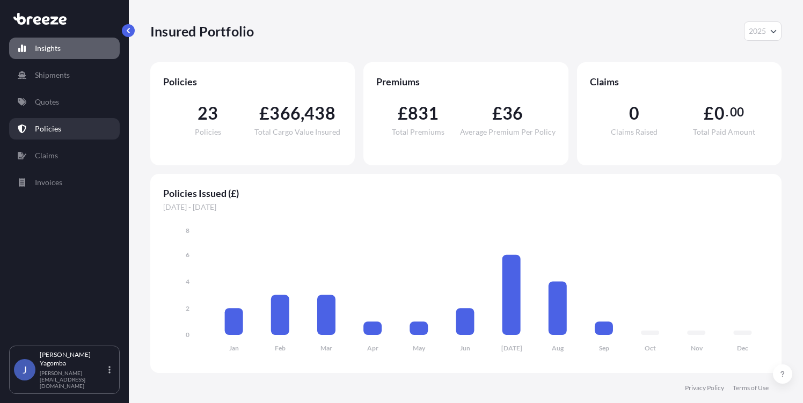  What do you see at coordinates (64, 156) in the screenshot?
I see `a: Claims` at bounding box center [64, 156].